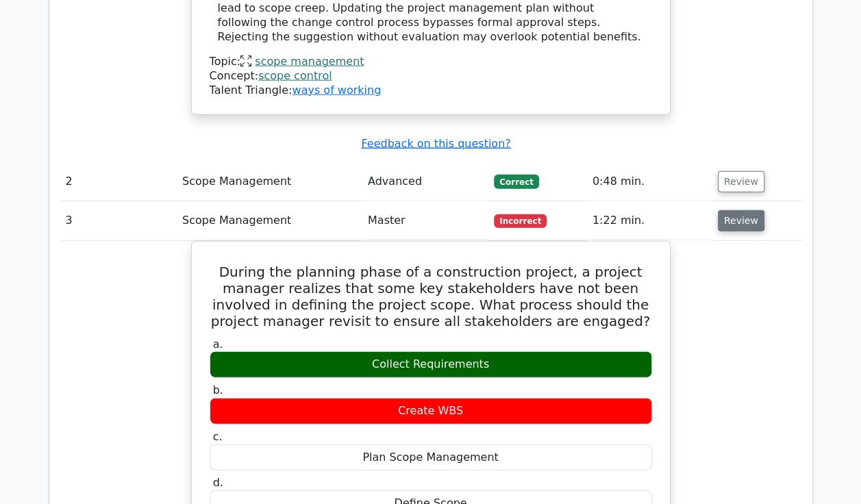  Describe the element at coordinates (516, 182) in the screenshot. I see `span: Correct` at that location.